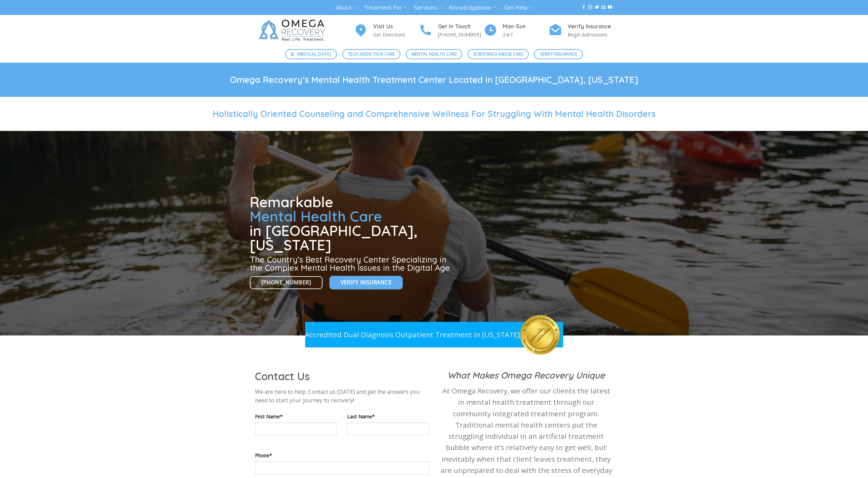 This screenshot has width=868, height=478. Describe the element at coordinates (610, 7) in the screenshot. I see `a: Follow on YouTube` at that location.